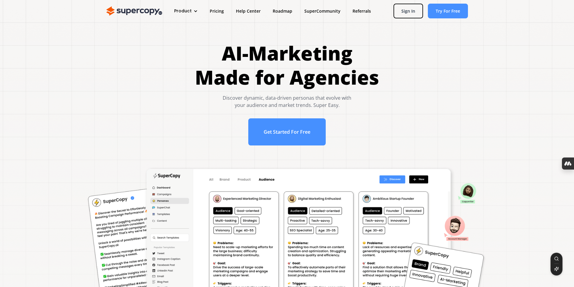 This screenshot has width=574, height=287. What do you see at coordinates (287, 102) in the screenshot?
I see `div: Discover dynamic, data-driven personas that evolve with your audience and market trends. Super Easy.` at bounding box center [287, 102].